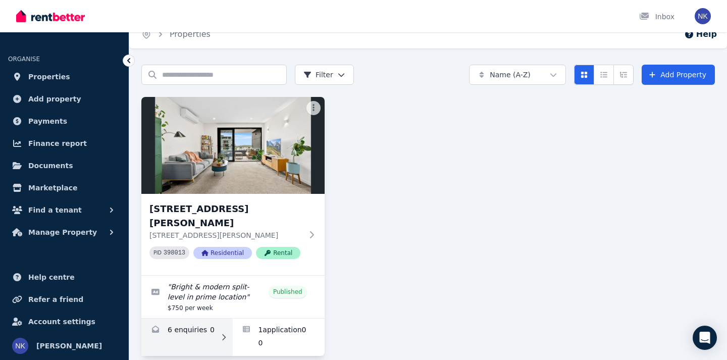 The width and height of the screenshot is (727, 360). Describe the element at coordinates (52, 277) in the screenshot. I see `span: Help centre` at that location.